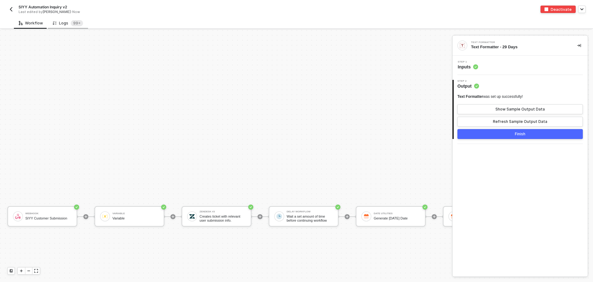 This screenshot has height=282, width=593. I want to click on sup: 129, so click(77, 23).